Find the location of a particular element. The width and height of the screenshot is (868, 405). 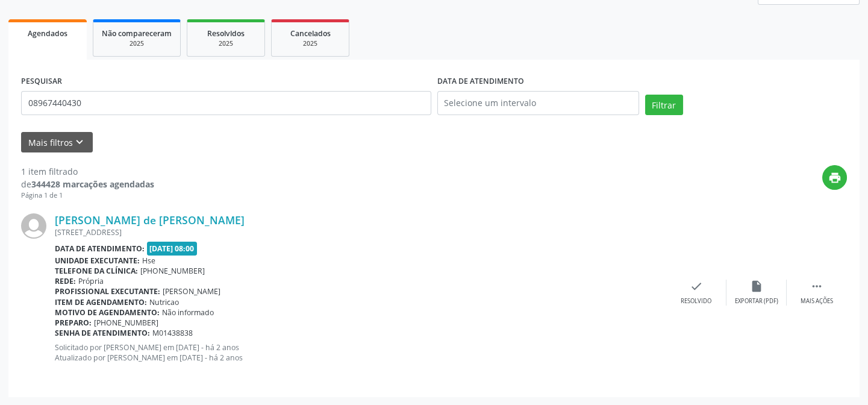

span: Cancelados is located at coordinates (310, 33).